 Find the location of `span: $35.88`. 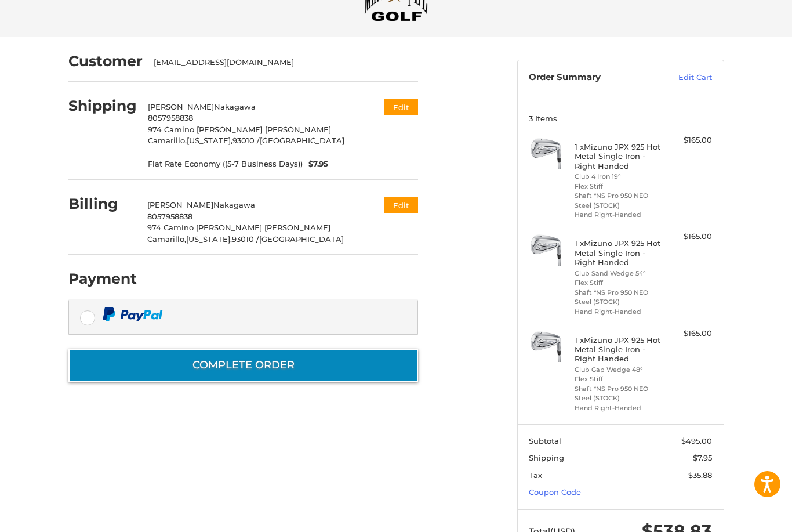

span: $35.88 is located at coordinates (700, 474).